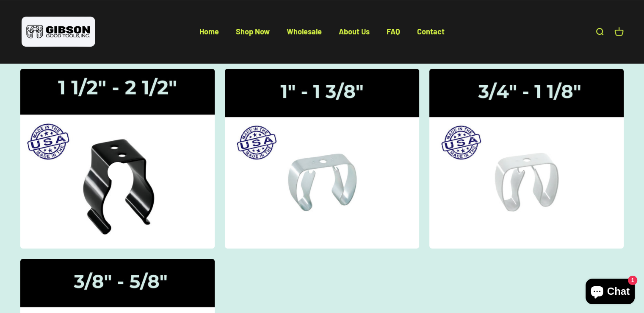 Image resolution: width=644 pixels, height=313 pixels. What do you see at coordinates (610, 292) in the screenshot?
I see `inbox-online-store-chat: Shopify online store chat` at bounding box center [610, 292].